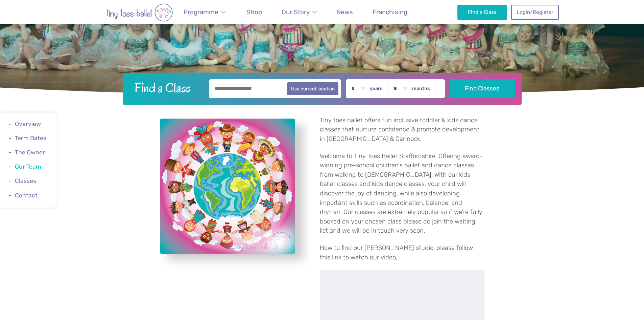 The height and width of the screenshot is (320, 644). What do you see at coordinates (255, 12) in the screenshot?
I see `span: Shop` at bounding box center [255, 12].